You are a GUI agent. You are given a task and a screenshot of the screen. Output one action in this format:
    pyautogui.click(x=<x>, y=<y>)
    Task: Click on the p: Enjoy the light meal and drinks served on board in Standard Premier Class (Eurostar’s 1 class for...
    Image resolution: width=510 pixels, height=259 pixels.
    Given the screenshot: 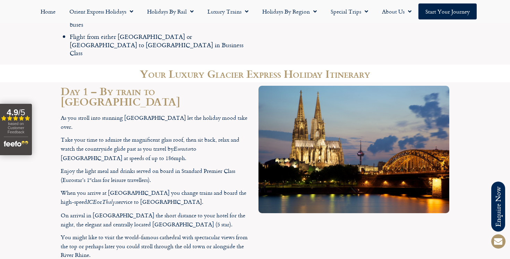 What is the action you would take?
    pyautogui.click(x=156, y=175)
    